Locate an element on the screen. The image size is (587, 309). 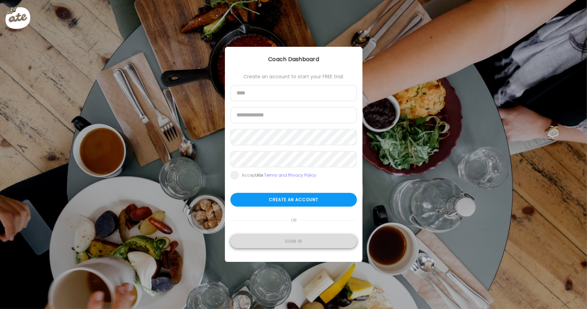
div: Coach Dashboard is located at coordinates (294, 59).